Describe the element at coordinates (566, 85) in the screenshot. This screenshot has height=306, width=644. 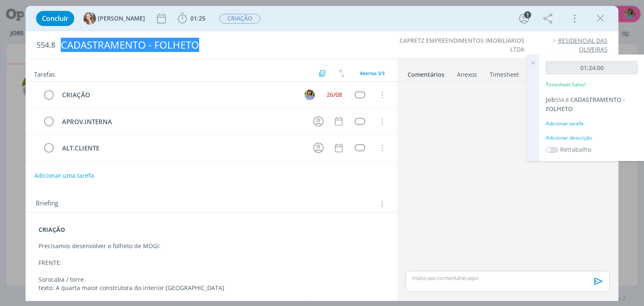
I see `p: Timesheet Salvo!` at that location.